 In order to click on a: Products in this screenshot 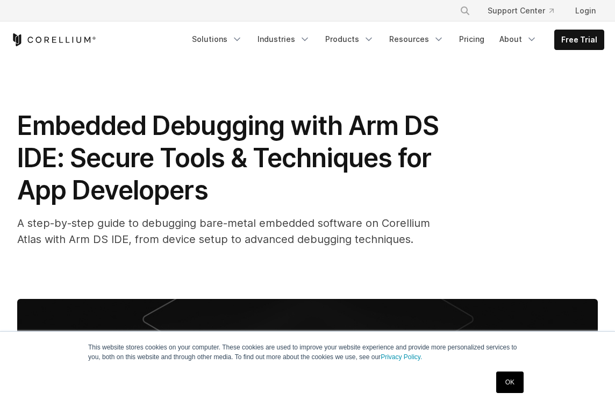, I will do `click(350, 39)`.